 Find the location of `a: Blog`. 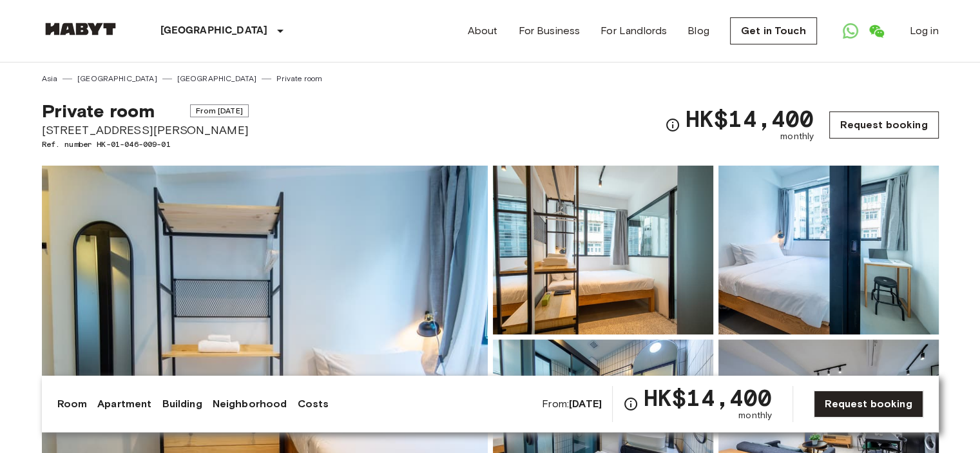

a: Blog is located at coordinates (699, 31).